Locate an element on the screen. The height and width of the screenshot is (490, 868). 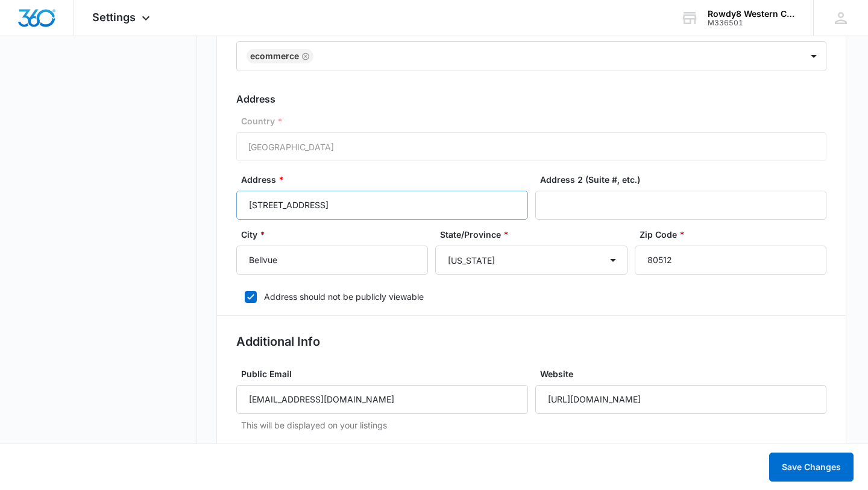
h3: Address is located at coordinates (531, 99).